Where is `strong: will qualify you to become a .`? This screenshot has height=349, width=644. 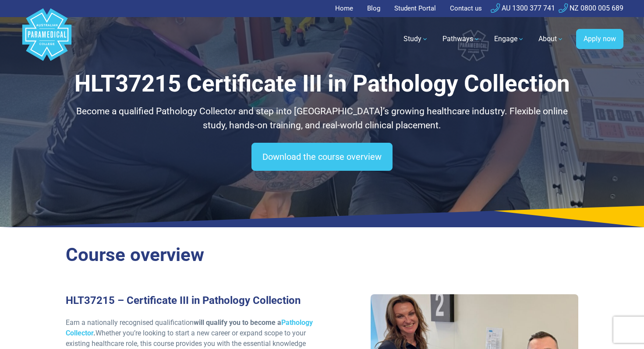
strong: will qualify you to become a . is located at coordinates (190, 328).